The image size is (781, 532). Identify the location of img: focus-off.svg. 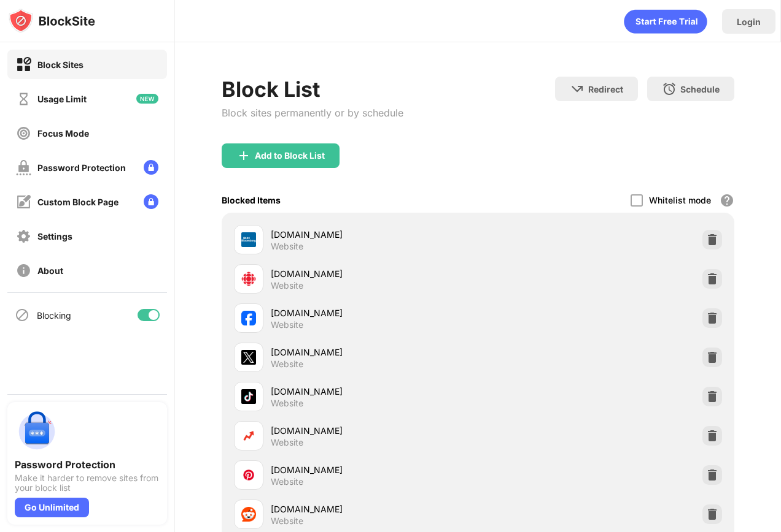
(23, 133).